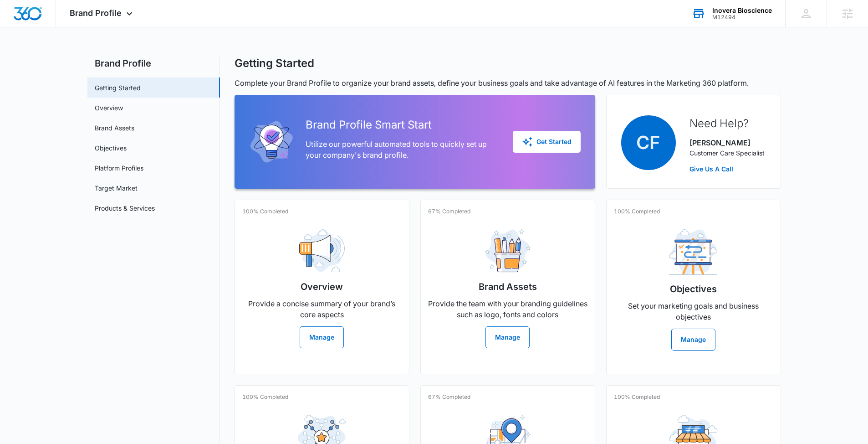 The image size is (868, 444). I want to click on a: 67% CompletedBrand AssetsProvide the team with your branding guidelines such as logo, fonts and c..., so click(508, 286).